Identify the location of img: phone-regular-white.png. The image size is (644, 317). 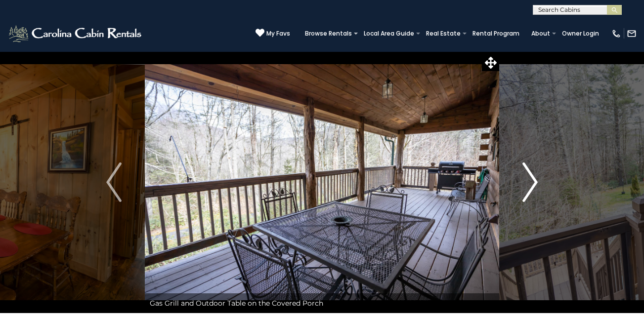
(616, 34).